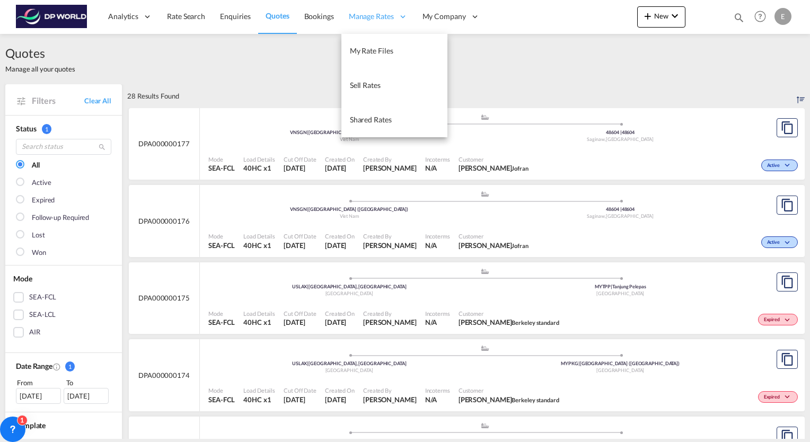 The width and height of the screenshot is (810, 442). Describe the element at coordinates (235, 16) in the screenshot. I see `span: Enquiries` at that location.